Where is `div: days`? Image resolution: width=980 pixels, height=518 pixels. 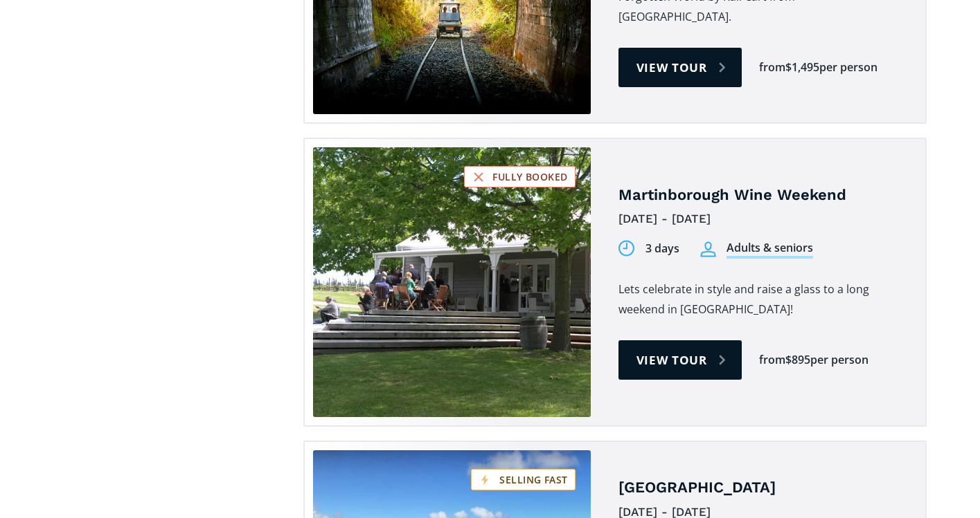 div: days is located at coordinates (667, 248).